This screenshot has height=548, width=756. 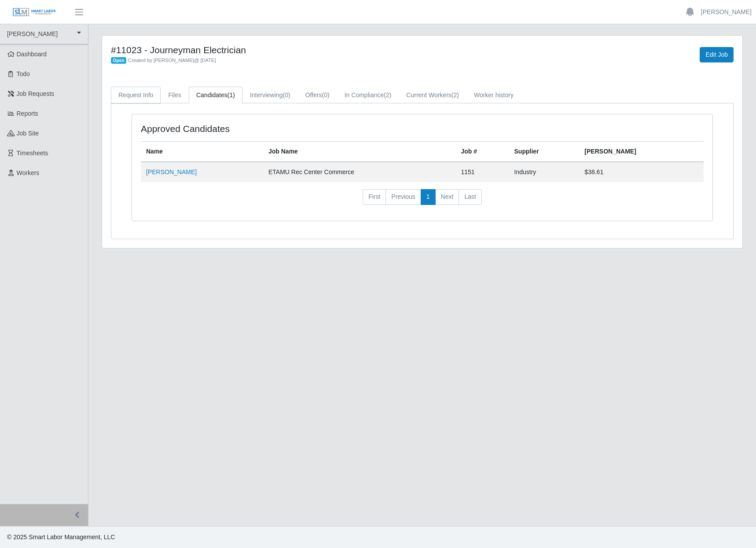 What do you see at coordinates (231, 95) in the screenshot?
I see `span: (1)` at bounding box center [231, 95].